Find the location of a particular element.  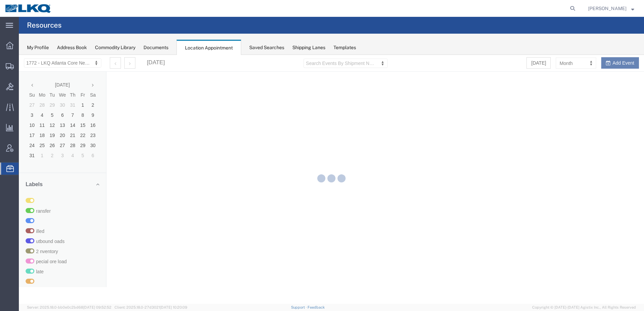

div: Location Appointment is located at coordinates (209, 47).